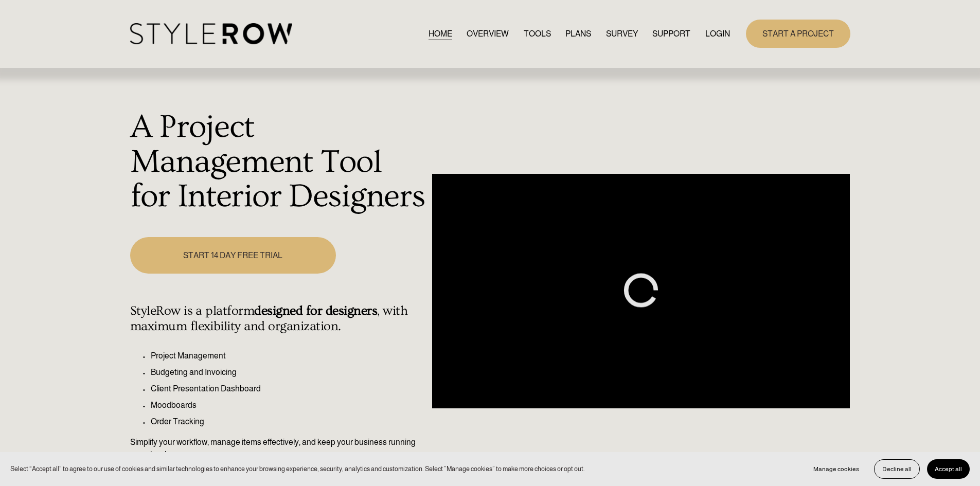 This screenshot has width=980, height=486. I want to click on p: Client Presentation Dashboard, so click(289, 389).